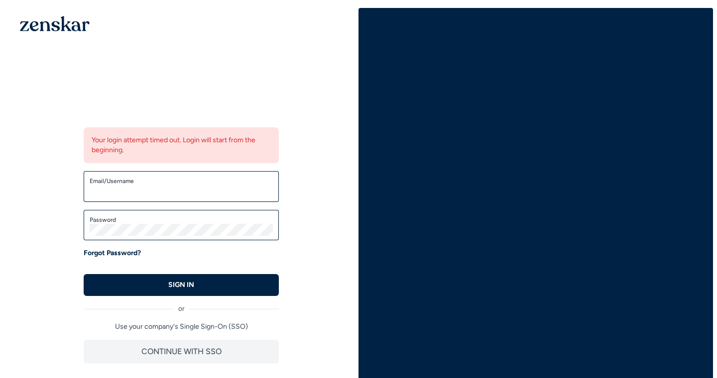 Image resolution: width=717 pixels, height=378 pixels. What do you see at coordinates (181, 352) in the screenshot?
I see `button: CONTINUE WITH SSO` at bounding box center [181, 352].